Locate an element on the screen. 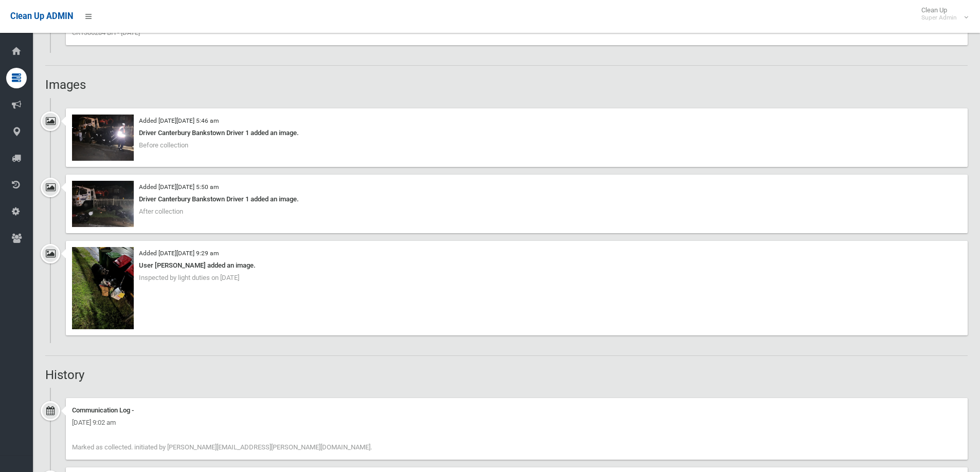  div: Communication Log - is located at coordinates (516, 410).